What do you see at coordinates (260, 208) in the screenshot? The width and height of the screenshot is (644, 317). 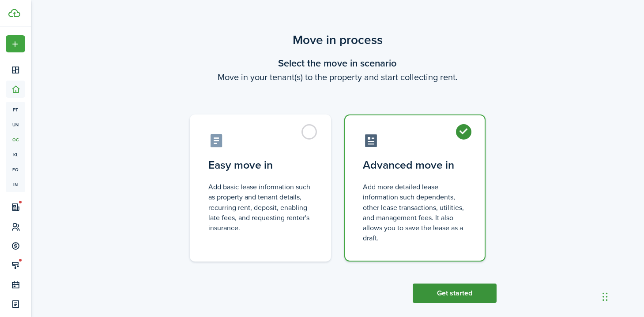 I see `control-radio-card-description: Add basic lease information such as property and tenant details, recurring rent, deposit, enablin...` at bounding box center [260, 208].